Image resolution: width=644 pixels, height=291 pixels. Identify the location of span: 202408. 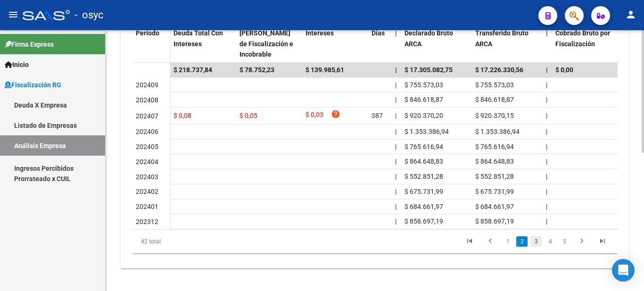
(147, 100).